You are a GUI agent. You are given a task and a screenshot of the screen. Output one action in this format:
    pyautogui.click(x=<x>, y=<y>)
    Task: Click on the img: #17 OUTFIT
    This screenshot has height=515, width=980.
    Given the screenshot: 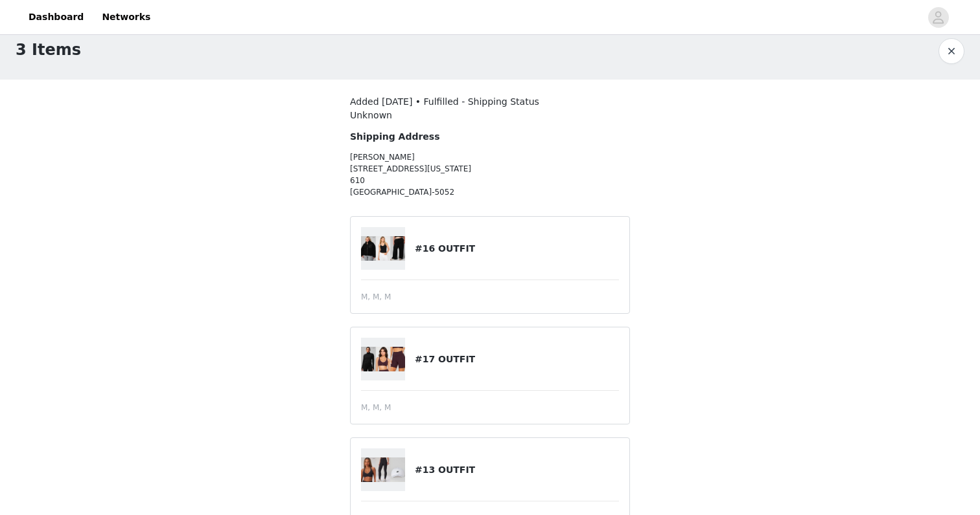 What is the action you would take?
    pyautogui.click(x=383, y=359)
    